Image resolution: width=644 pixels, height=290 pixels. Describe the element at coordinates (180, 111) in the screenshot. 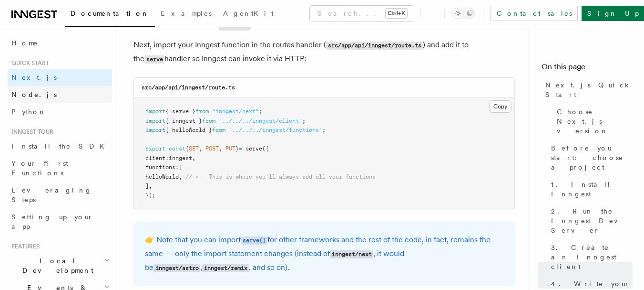

I see `span: { serve }` at that location.